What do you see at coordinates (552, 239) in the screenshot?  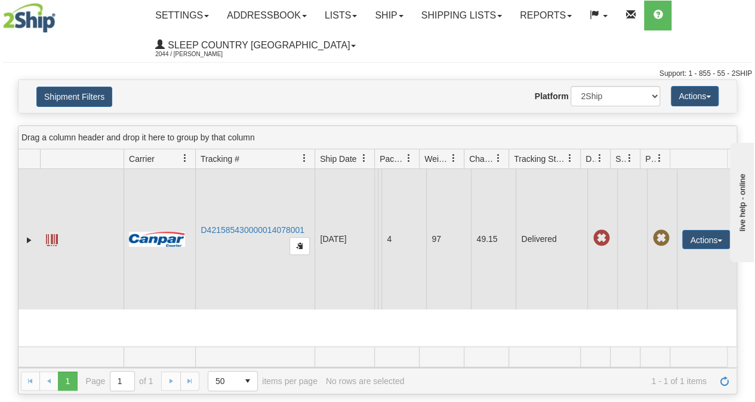 I see `td: Delivered` at bounding box center [552, 239].